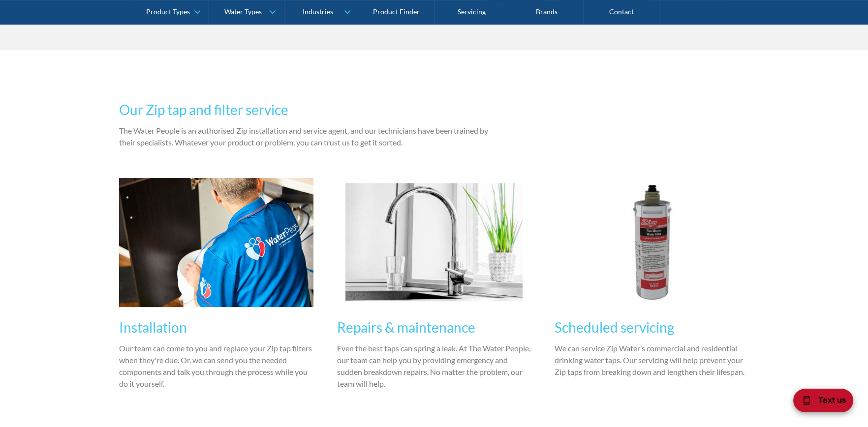 The height and width of the screenshot is (427, 868). What do you see at coordinates (54, 22) in the screenshot?
I see `button: Select to open the chat widget` at bounding box center [54, 22].